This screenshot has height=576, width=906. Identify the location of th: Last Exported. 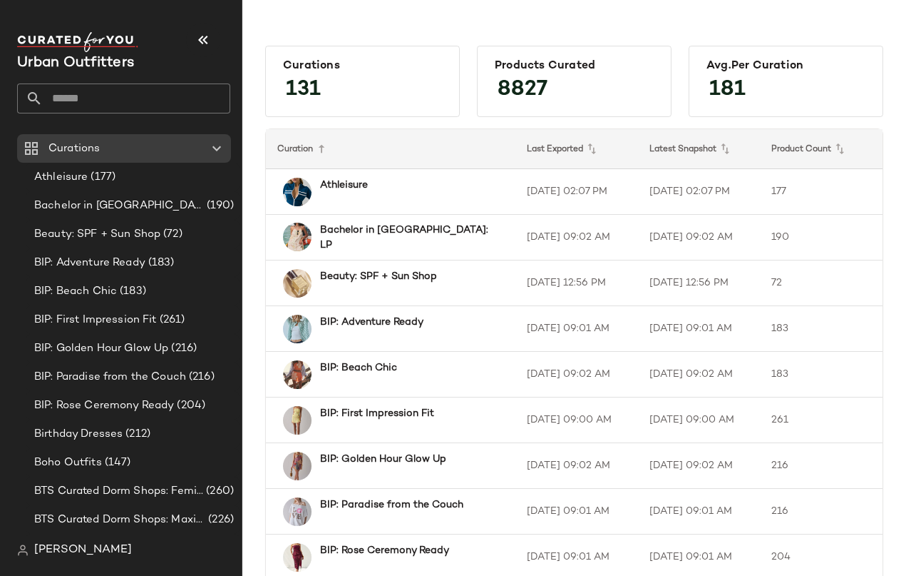
(577, 149).